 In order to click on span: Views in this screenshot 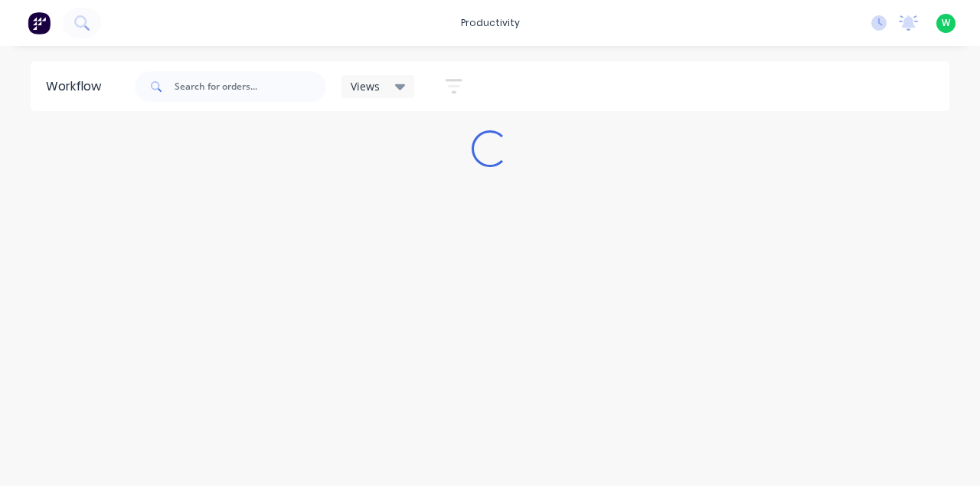, I will do `click(366, 86)`.